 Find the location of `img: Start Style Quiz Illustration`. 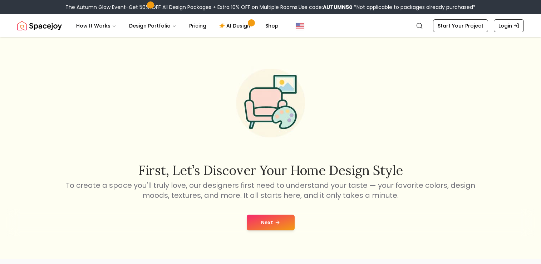

img: Start Style Quiz Illustration is located at coordinates (270, 103).